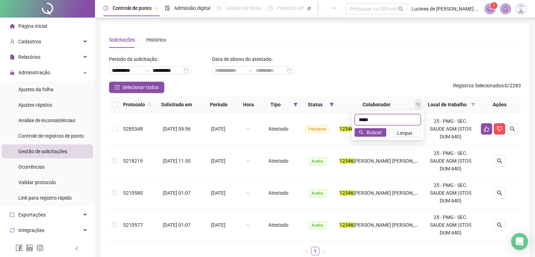  I want to click on a: 1, so click(315, 251).